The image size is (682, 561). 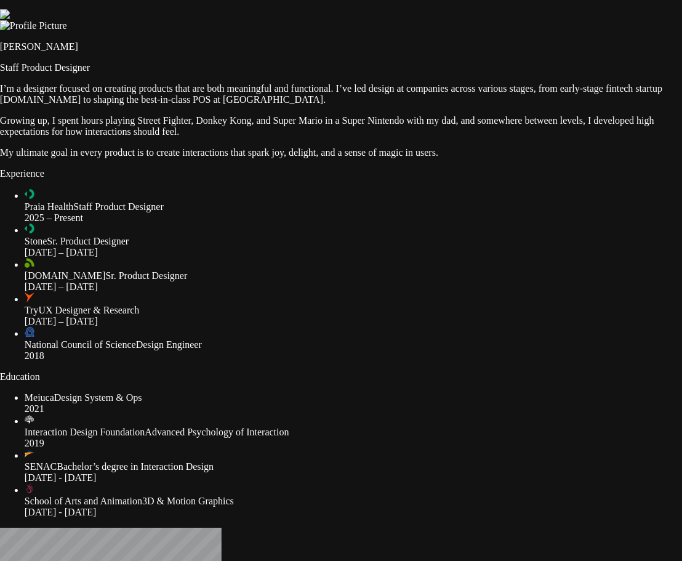 What do you see at coordinates (349, 409) in the screenshot?
I see `div: 2021` at bounding box center [349, 409].